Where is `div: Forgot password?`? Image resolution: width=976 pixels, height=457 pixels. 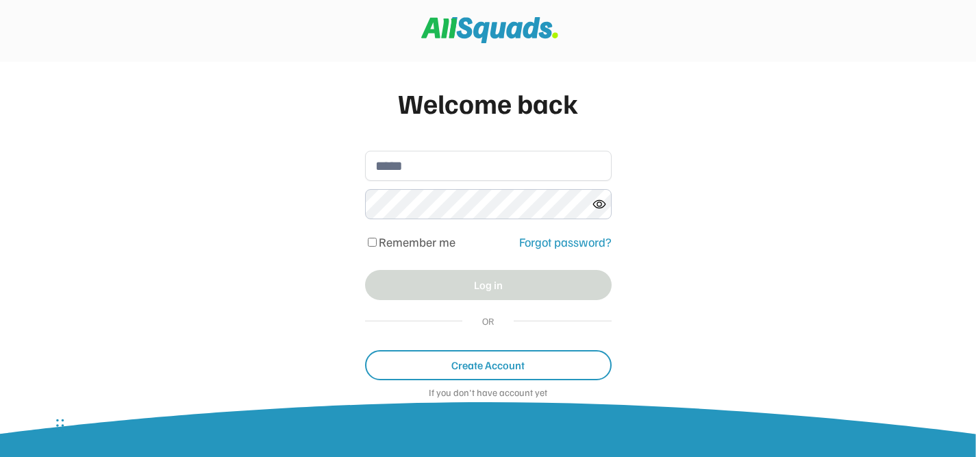 div: Forgot password? is located at coordinates (565, 242).